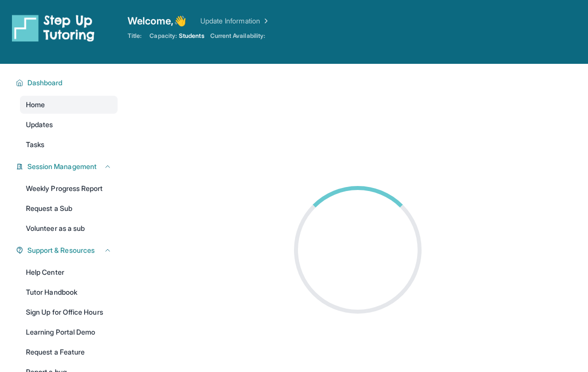 This screenshot has width=588, height=372. I want to click on a: Weekly Progress Report, so click(69, 188).